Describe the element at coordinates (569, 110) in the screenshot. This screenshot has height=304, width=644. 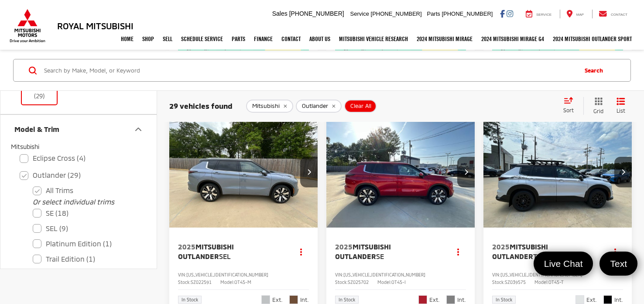
I see `span: Sort` at that location.